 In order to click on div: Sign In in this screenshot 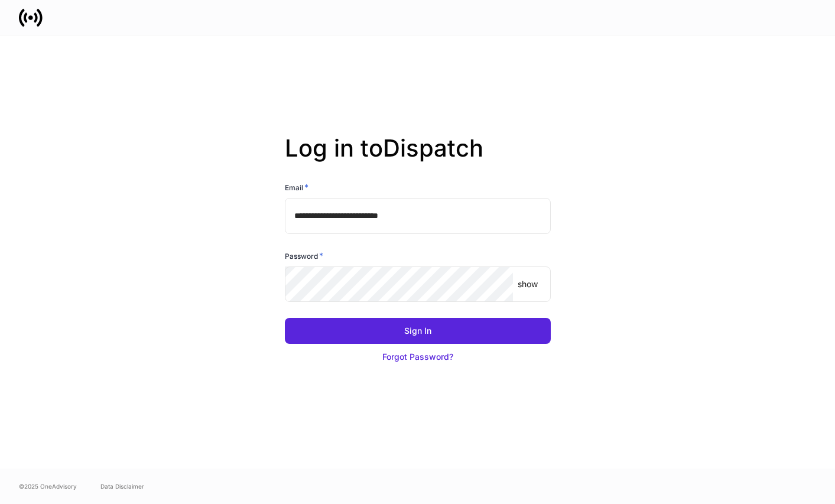, I will do `click(418, 331)`.